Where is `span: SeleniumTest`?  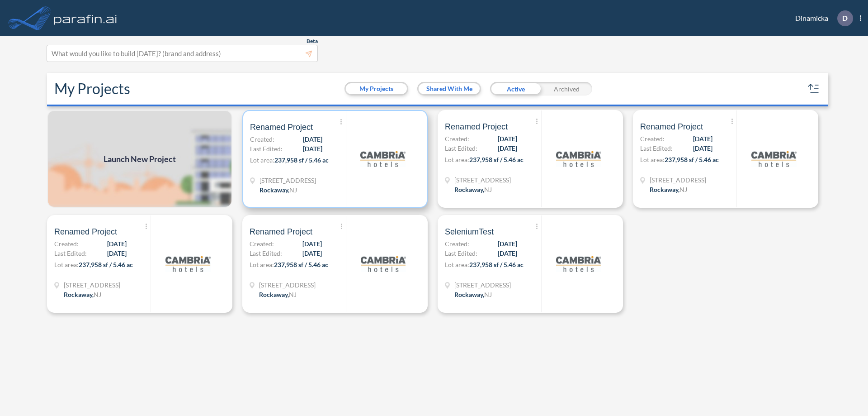 span: SeleniumTest is located at coordinates (470, 232).